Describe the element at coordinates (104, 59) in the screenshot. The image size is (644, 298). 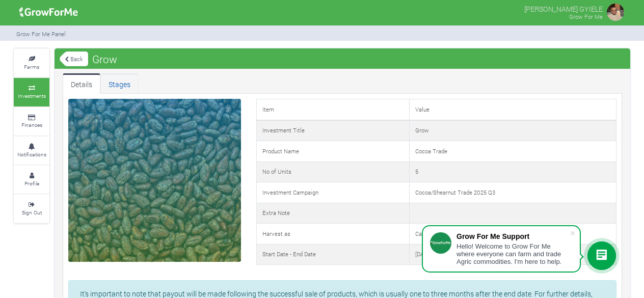
I see `span: Grow` at that location.